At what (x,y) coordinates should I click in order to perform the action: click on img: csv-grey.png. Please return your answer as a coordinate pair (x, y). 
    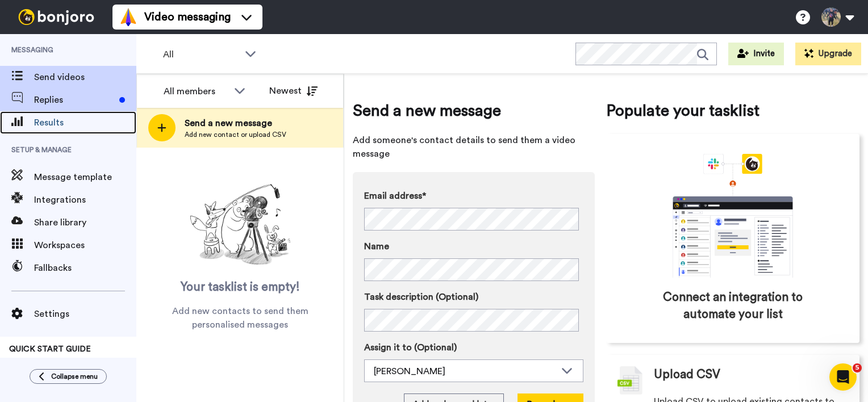
    Looking at the image, I should click on (630, 381).